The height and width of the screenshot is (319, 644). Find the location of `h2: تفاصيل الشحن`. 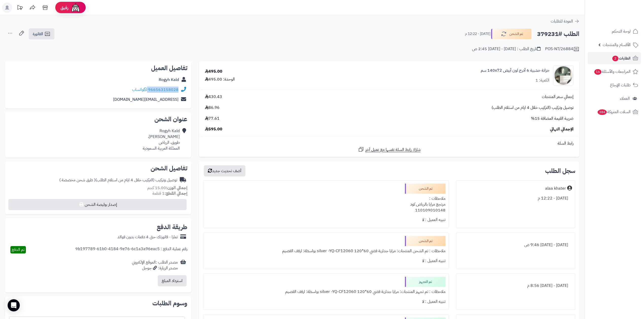

h2: تفاصيل الشحن is located at coordinates (98, 169).